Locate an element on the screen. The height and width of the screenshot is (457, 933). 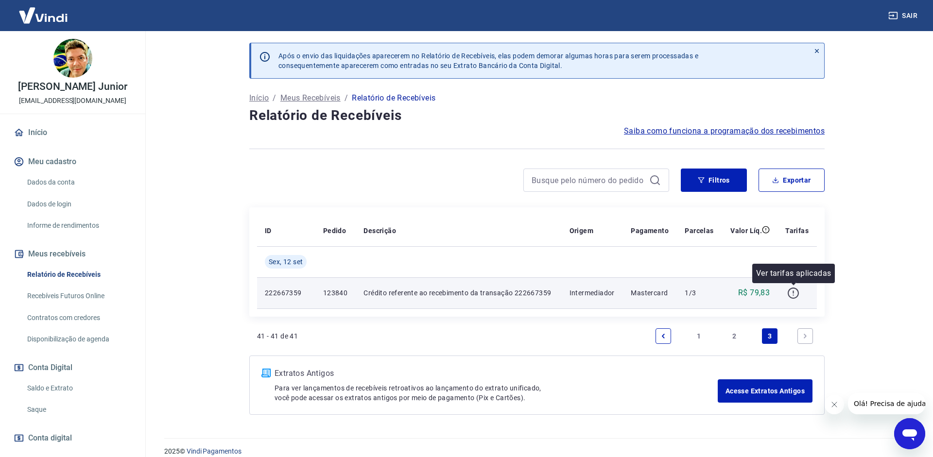
a: Dados de login is located at coordinates (78, 204).